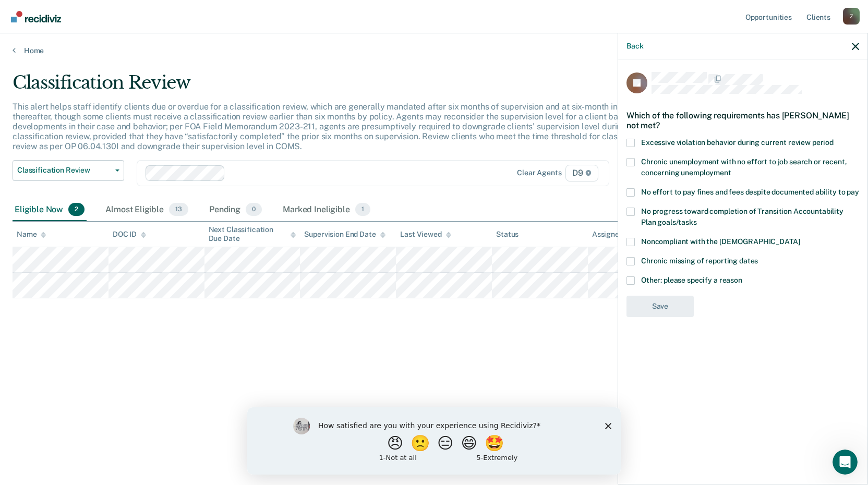  What do you see at coordinates (54, 19) in the screenshot?
I see `img: Profile image for Kim` at bounding box center [54, 19].